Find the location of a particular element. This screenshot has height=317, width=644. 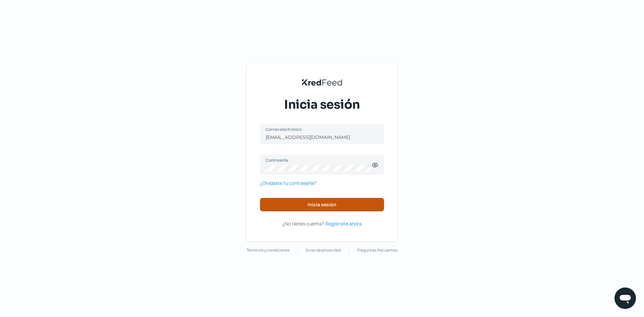

a: Preguntas frecuentes is located at coordinates (377, 250).